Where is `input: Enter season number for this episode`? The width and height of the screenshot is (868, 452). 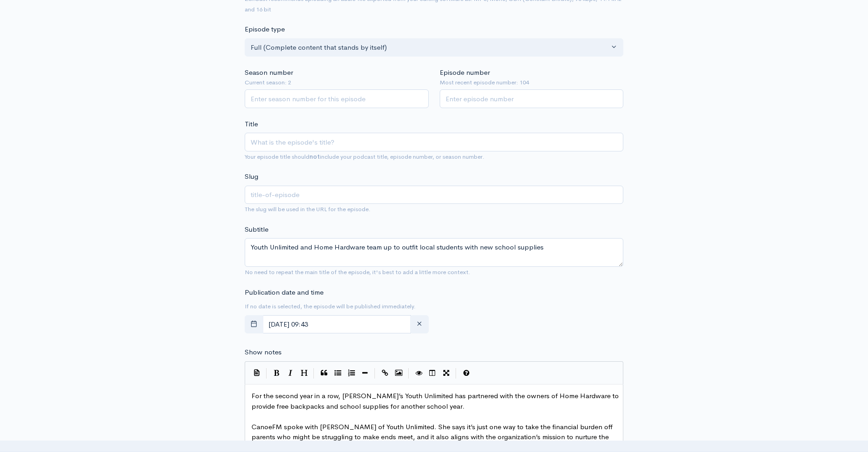 input: Enter season number for this episode is located at coordinates (337, 98).